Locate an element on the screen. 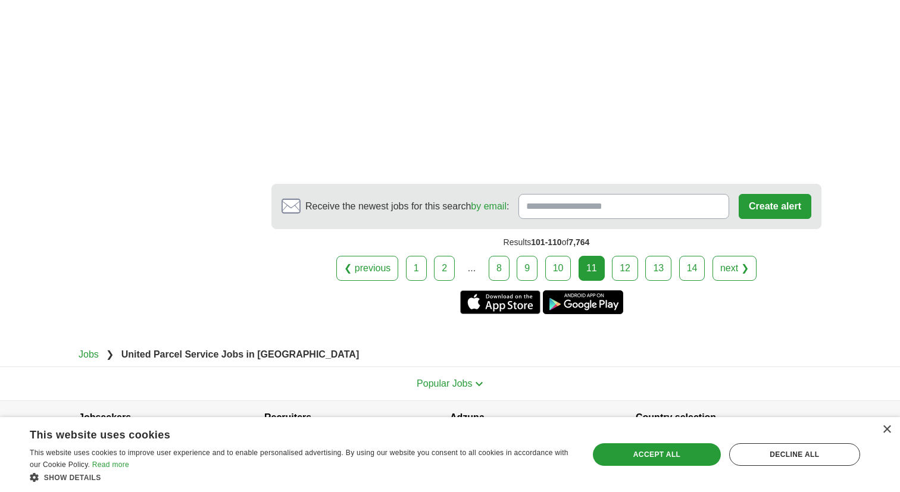 The height and width of the screenshot is (492, 900). a: 9 is located at coordinates (527, 268).